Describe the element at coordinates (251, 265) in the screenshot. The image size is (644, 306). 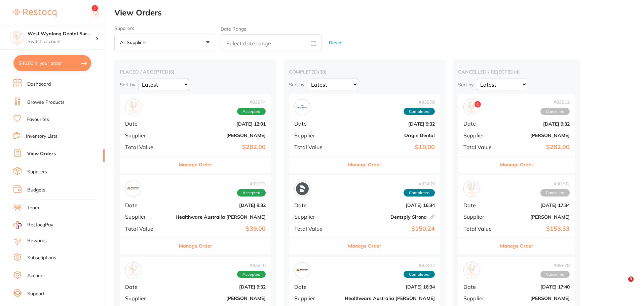
I see `span: # 93910` at that location.